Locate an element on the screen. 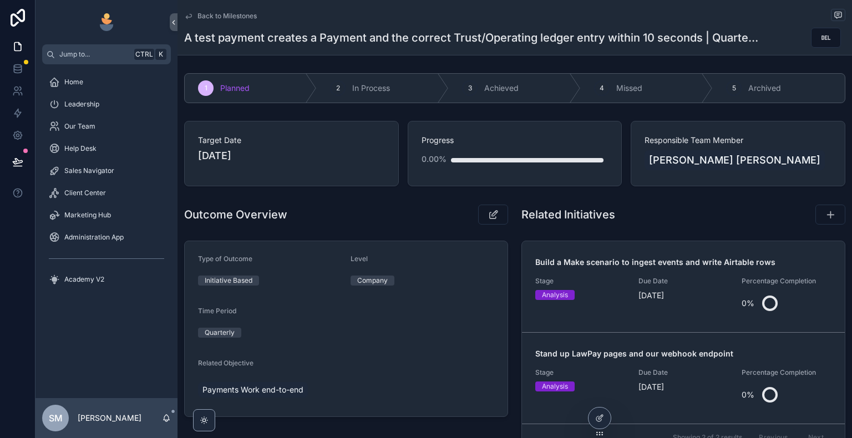 This screenshot has width=852, height=438. a: Sales Navigator is located at coordinates (107, 171).